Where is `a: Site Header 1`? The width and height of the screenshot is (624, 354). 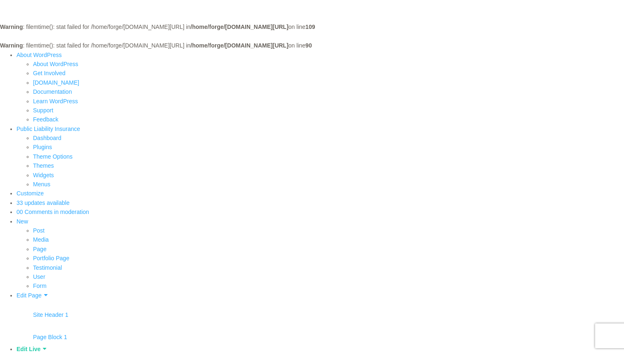
a: Site Header 1 is located at coordinates (51, 314).